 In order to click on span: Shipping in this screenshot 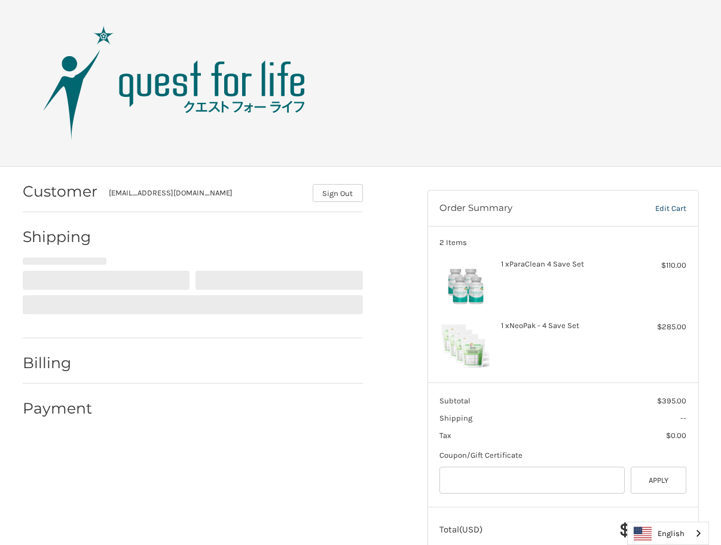, I will do `click(456, 418)`.